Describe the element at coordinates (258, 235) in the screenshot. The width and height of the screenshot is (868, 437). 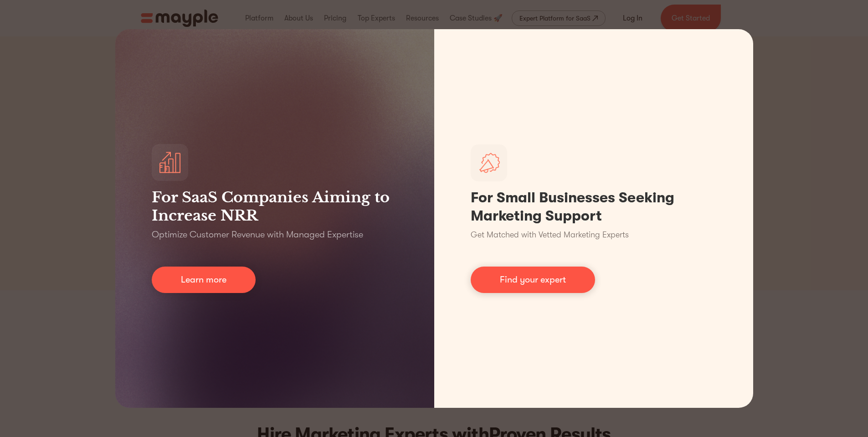
I see `p: Optimize Customer Revenue with Managed Expertise` at that location.